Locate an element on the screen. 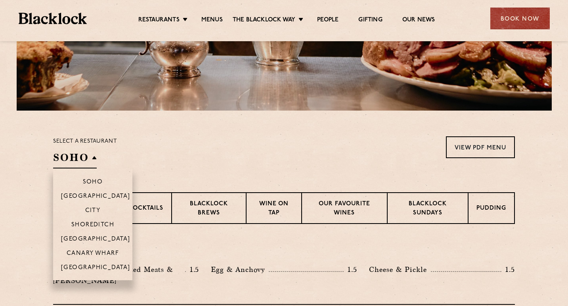 The height and width of the screenshot is (306, 568). h3: Pre Chop Bites is located at coordinates (284, 249).